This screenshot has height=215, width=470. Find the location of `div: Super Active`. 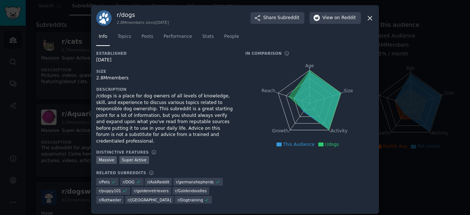

div: Super Active is located at coordinates (134, 160).